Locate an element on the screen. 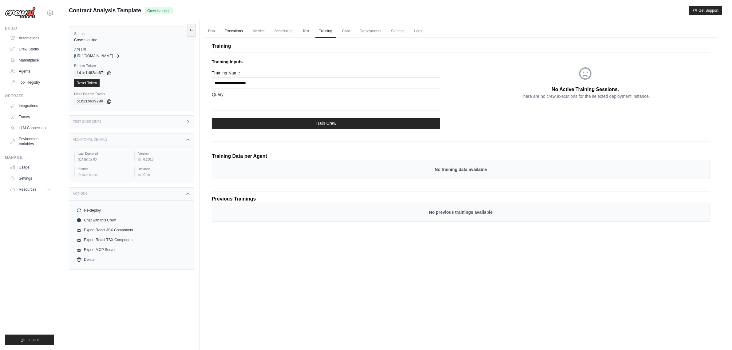 The image size is (732, 350). label: Bearer Token is located at coordinates (132, 66).